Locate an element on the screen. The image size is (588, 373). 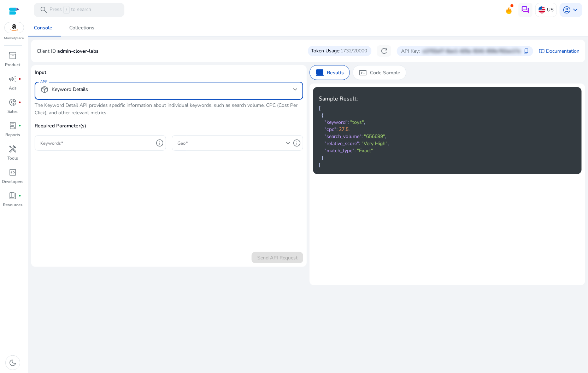
img: us.svg is located at coordinates (542, 10).